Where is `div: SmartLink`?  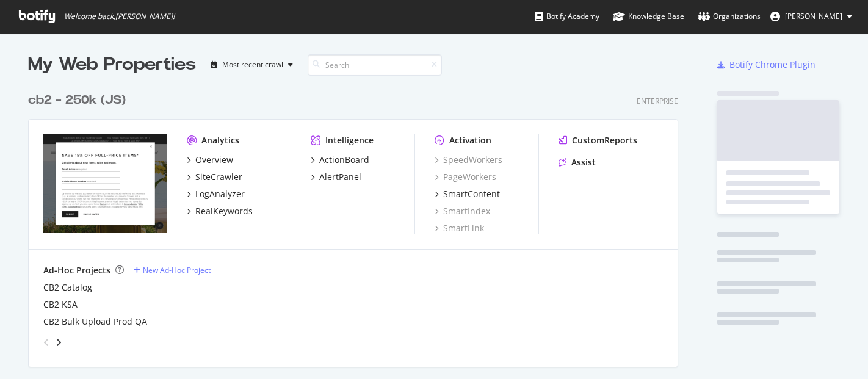 div: SmartLink is located at coordinates (459, 229).